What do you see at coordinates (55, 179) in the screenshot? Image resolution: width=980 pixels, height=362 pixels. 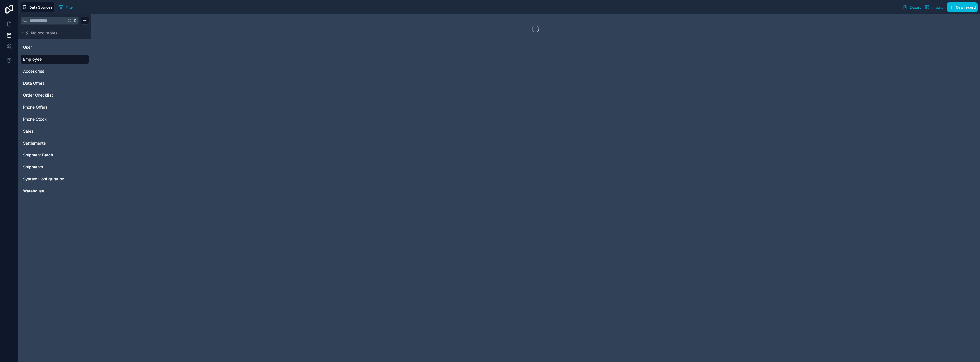 I see `div: System Configuration` at bounding box center [55, 179].